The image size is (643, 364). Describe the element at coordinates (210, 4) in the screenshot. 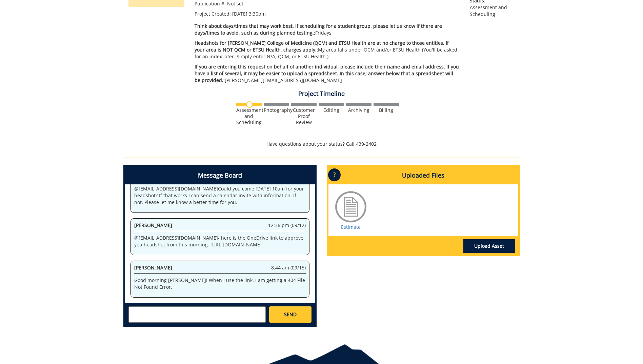

I see `span: Publication #:` at that location.